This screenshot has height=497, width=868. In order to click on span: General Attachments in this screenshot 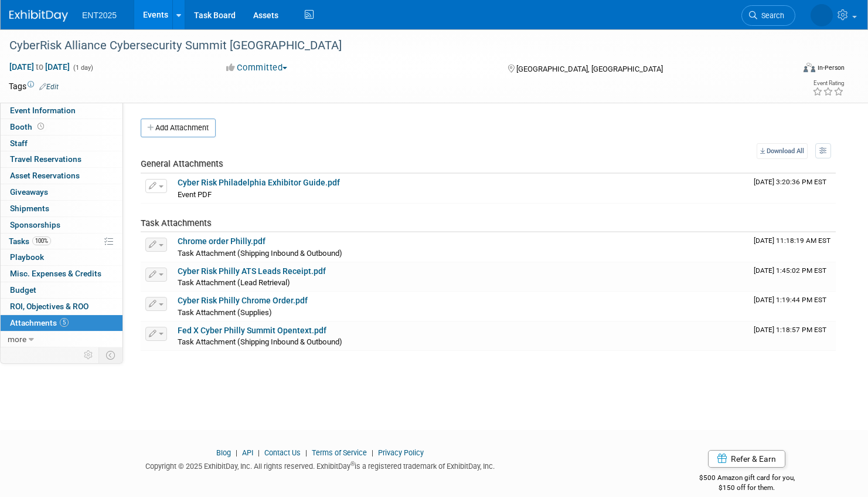, I will do `click(182, 164)`.